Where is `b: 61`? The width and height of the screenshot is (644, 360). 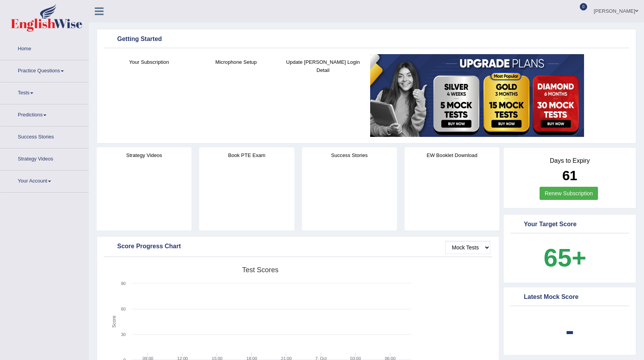 b: 61 is located at coordinates (570, 175).